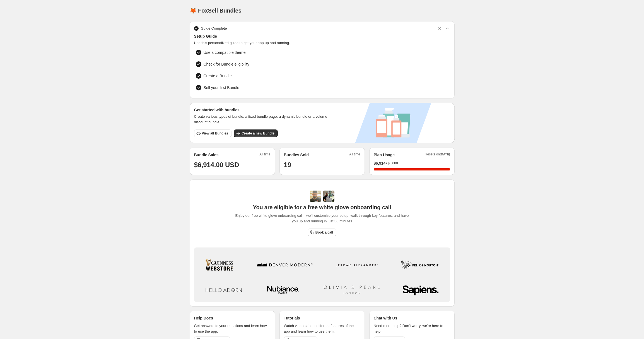  Describe the element at coordinates (412, 328) in the screenshot. I see `p: Need more help? Don't worry, we're here to help.` at that location.